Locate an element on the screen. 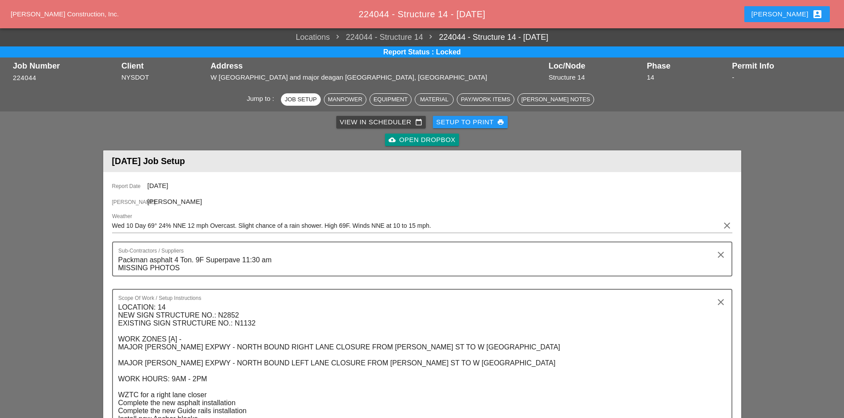 This screenshot has height=418, width=844. textarea: Sub-Contractors / Suppliers is located at coordinates (418, 264).